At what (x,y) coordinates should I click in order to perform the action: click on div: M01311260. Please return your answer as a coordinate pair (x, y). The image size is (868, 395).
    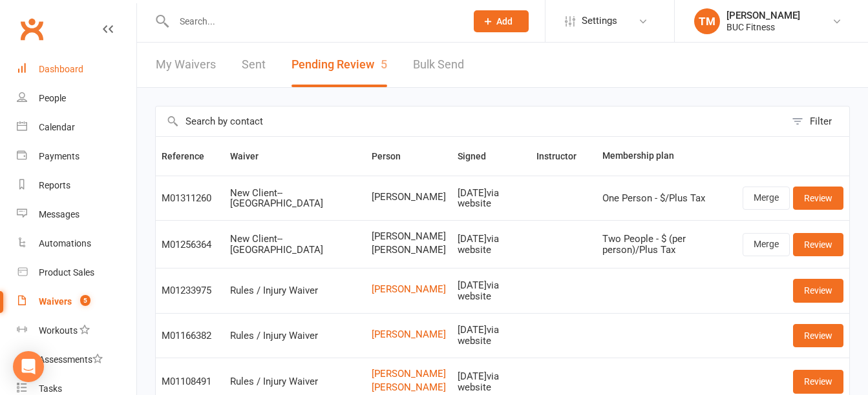
    Looking at the image, I should click on (190, 198).